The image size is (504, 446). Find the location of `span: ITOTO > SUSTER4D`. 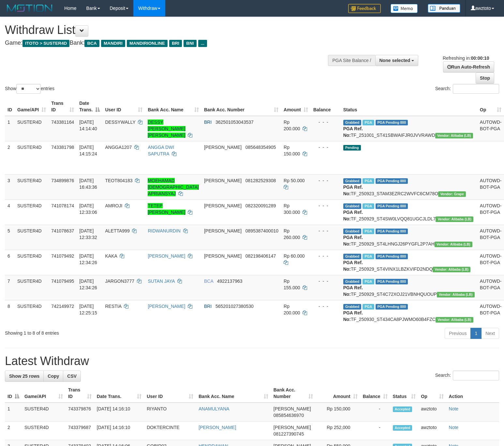

span: ITOTO > SUSTER4D is located at coordinates (46, 44).